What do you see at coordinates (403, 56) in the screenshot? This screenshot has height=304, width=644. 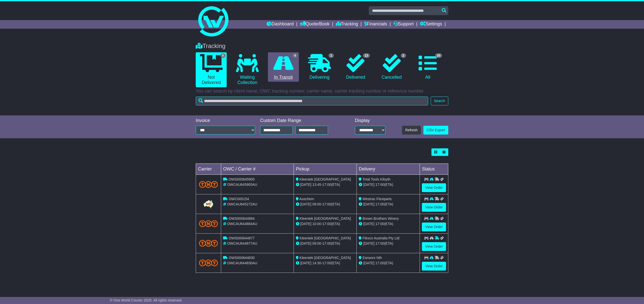 I see `span: 2` at bounding box center [403, 56].